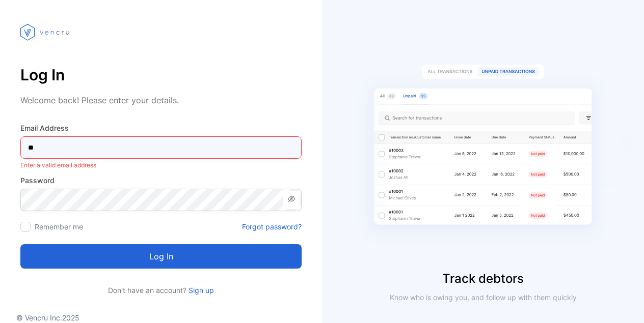  Describe the element at coordinates (484, 279) in the screenshot. I see `p: Track debtors` at that location.